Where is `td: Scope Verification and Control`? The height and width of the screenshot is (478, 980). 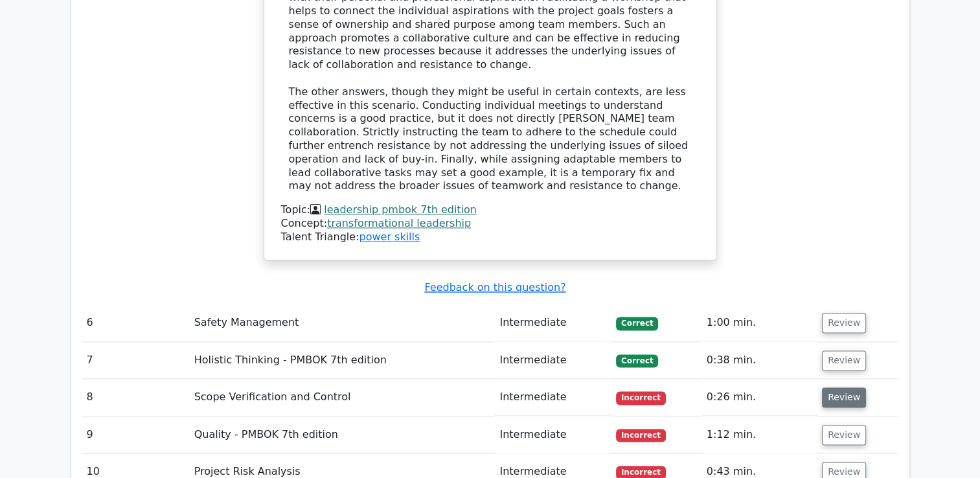
td: Scope Verification and Control is located at coordinates (342, 398).